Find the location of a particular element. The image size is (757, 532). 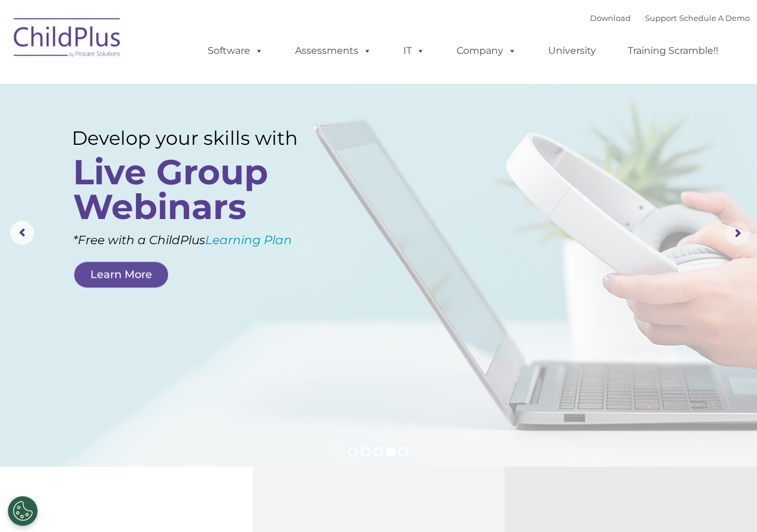

a: Training Scramble!! is located at coordinates (673, 51).